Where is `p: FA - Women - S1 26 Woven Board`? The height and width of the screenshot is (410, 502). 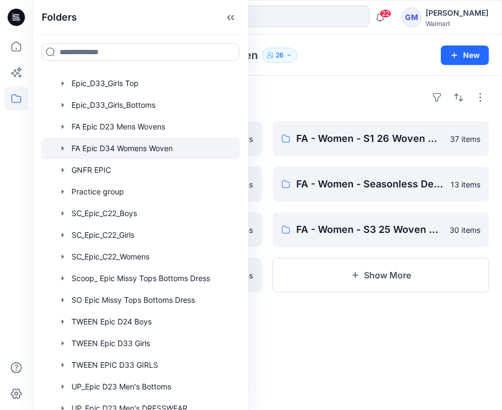
p: FA - Women - S1 26 Woven Board is located at coordinates (371, 139).